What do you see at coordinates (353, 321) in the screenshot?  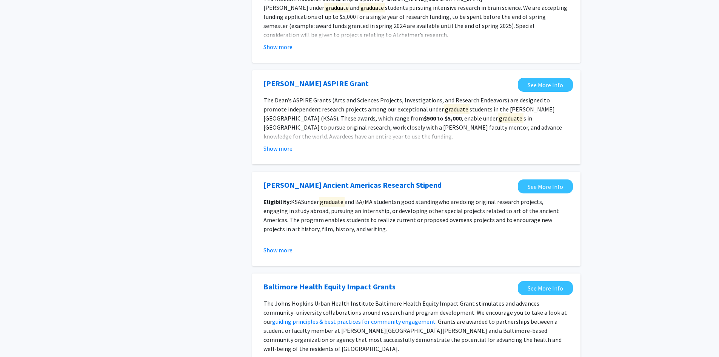 I see `a: guiding principles & best practices for community engagement` at bounding box center [353, 321].